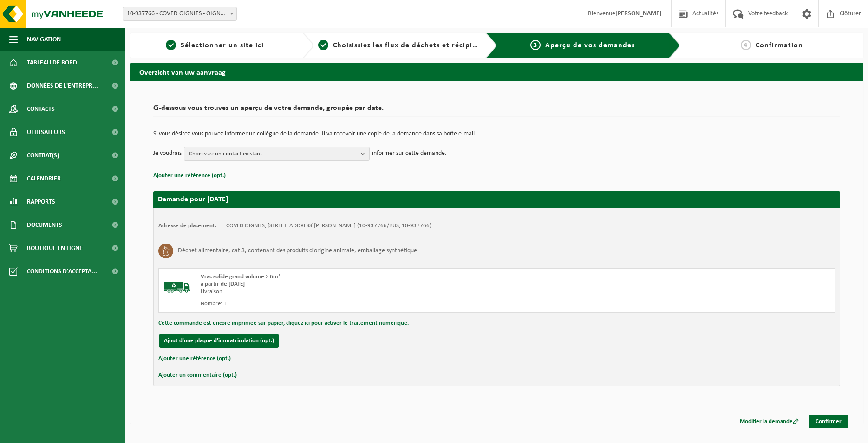 This screenshot has width=868, height=443. Describe the element at coordinates (198, 375) in the screenshot. I see `button: Ajouter un commentaire (opt.)` at that location.